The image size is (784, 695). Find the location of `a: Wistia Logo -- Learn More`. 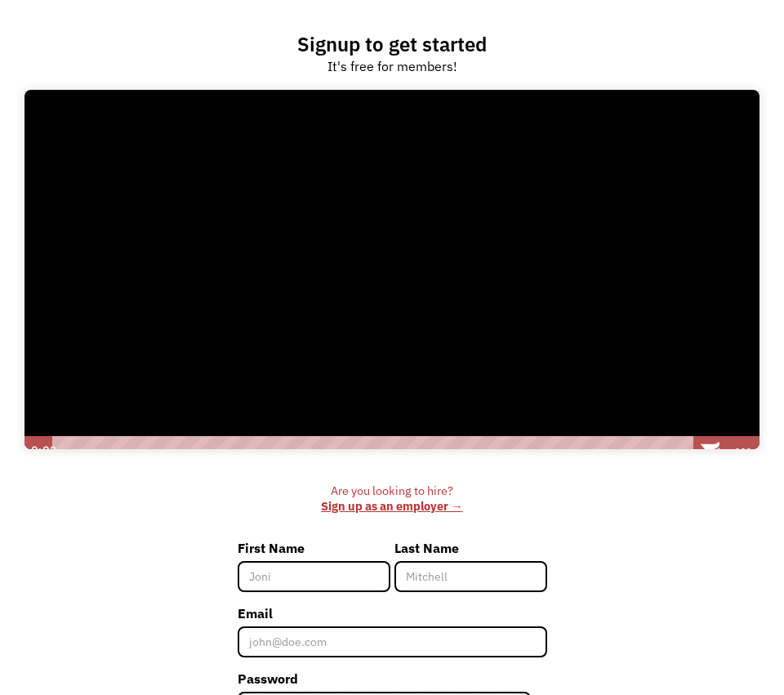

a: Wistia Logo -- Learn More is located at coordinates (710, 449).